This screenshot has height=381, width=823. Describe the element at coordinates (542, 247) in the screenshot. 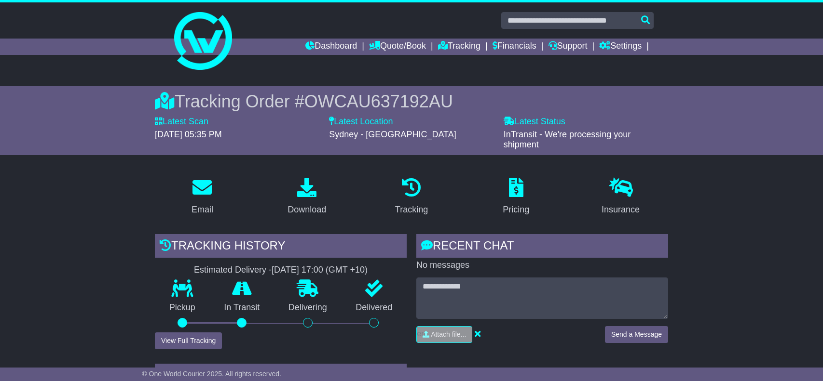

I see `div: RECENT CHAT` at that location.